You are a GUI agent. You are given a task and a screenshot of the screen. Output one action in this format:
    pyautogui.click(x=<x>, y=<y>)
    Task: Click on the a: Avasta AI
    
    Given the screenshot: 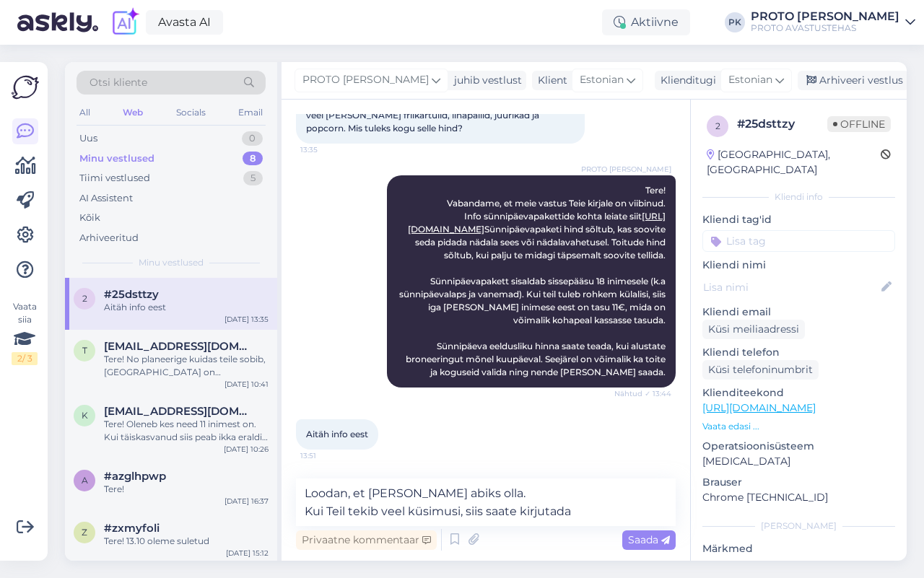 What is the action you would take?
    pyautogui.click(x=184, y=22)
    